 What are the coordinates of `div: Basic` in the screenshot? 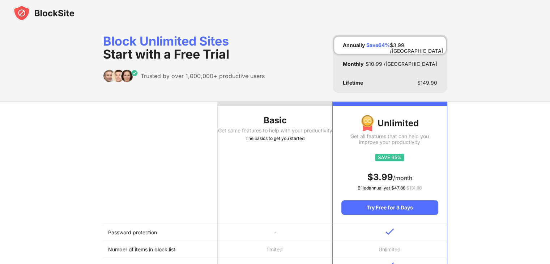 It's located at (275, 120).